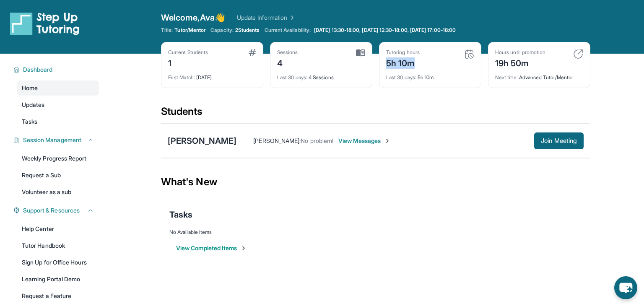 This screenshot has width=644, height=306. Describe the element at coordinates (188, 52) in the screenshot. I see `div: Current Students` at that location.